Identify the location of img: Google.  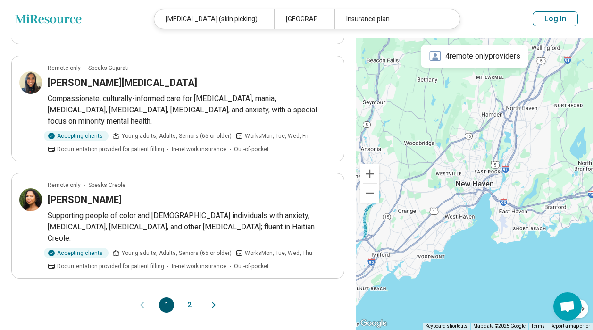
(373, 323).